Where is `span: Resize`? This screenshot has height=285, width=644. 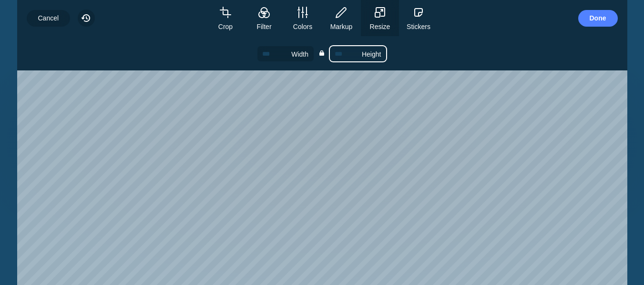 span: Resize is located at coordinates (379, 27).